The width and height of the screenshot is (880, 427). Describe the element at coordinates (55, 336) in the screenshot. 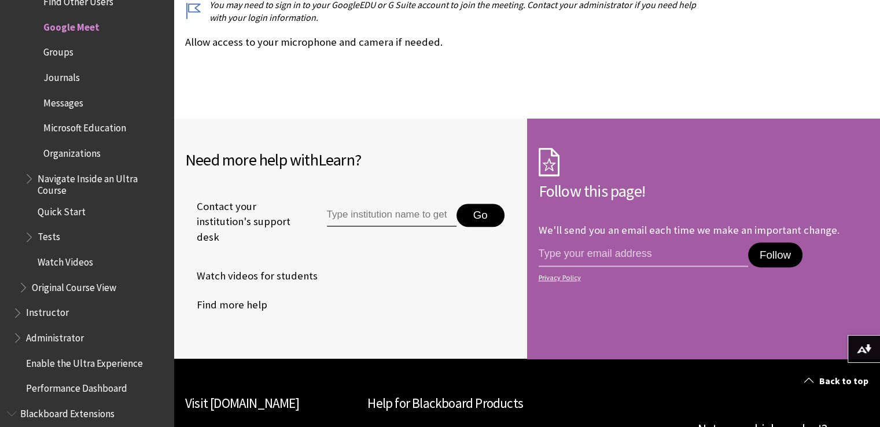

I see `span: Administrator` at that location.